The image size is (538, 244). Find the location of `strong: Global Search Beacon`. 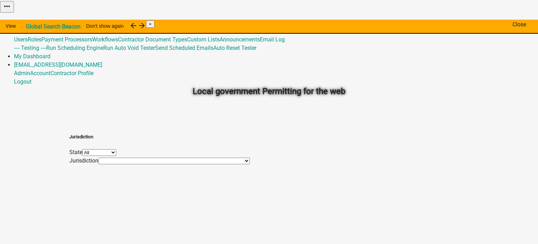

strong: Global Search Beacon is located at coordinates (53, 26).